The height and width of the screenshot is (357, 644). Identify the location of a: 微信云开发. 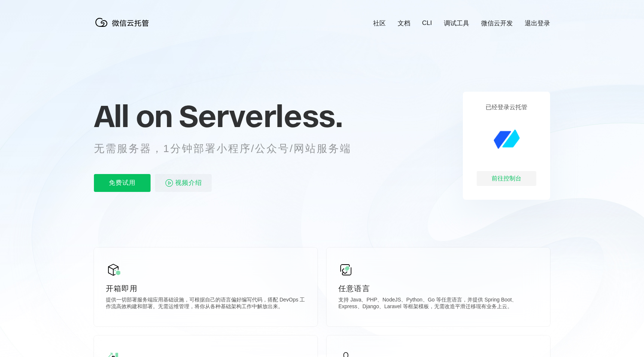
(496, 23).